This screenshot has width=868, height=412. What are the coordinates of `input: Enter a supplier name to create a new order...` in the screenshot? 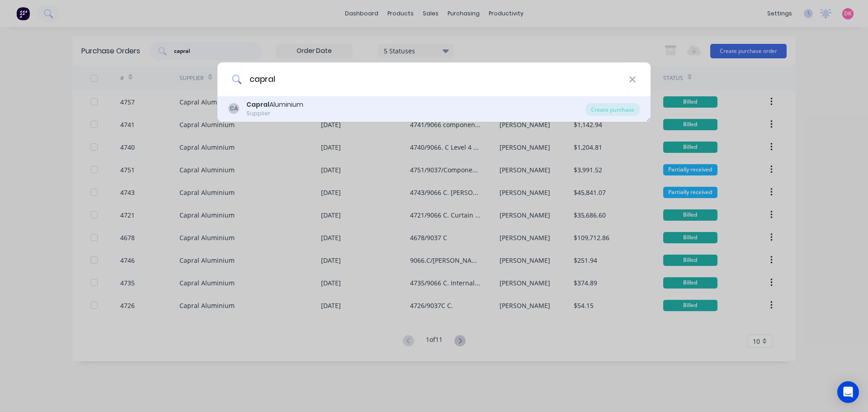 It's located at (435, 79).